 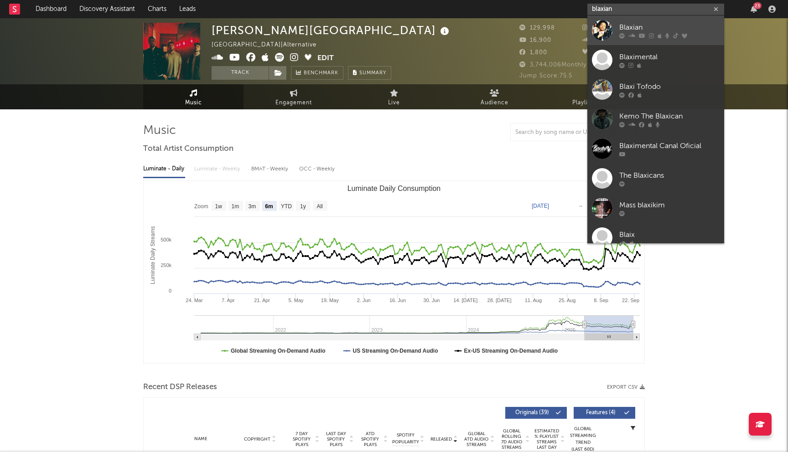 What do you see at coordinates (278, 351) in the screenshot?
I see `text: Global Streaming On-Demand Audio` at bounding box center [278, 351].